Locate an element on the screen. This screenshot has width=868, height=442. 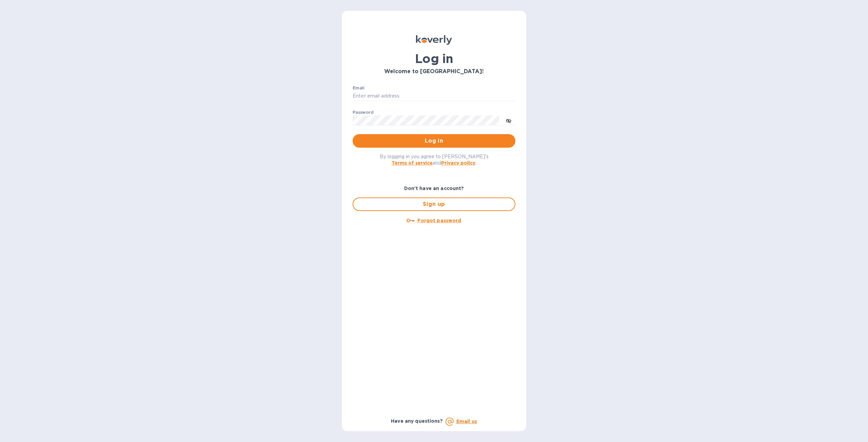
b: Have any questions? is located at coordinates (417, 421).